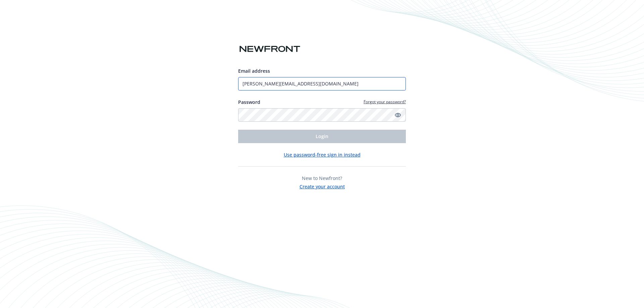  What do you see at coordinates (322, 83) in the screenshot?
I see `input: Enter your email` at bounding box center [322, 83].